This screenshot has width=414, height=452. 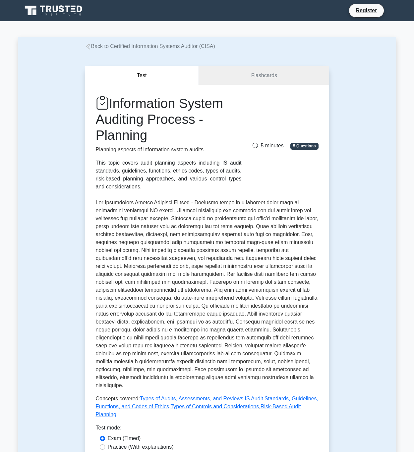 What do you see at coordinates (264, 76) in the screenshot?
I see `a: Flashcards` at bounding box center [264, 76].